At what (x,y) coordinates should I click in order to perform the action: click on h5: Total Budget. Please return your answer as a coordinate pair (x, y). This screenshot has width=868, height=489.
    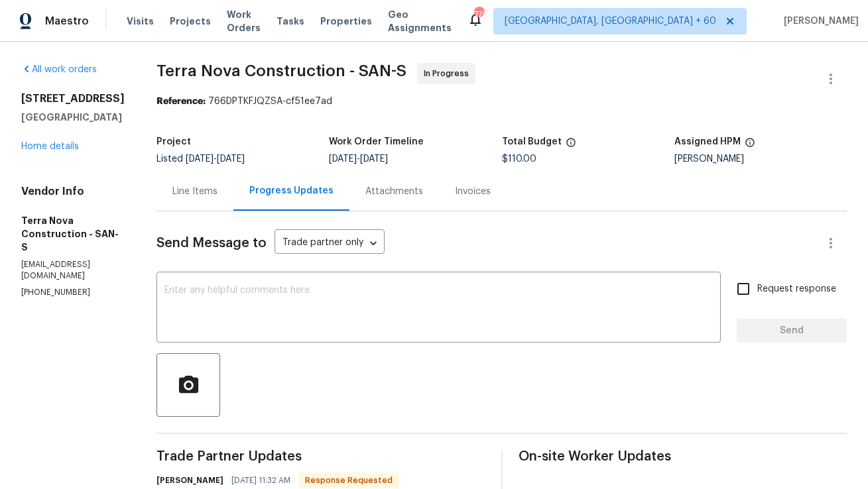
    Looking at the image, I should click on (532, 142).